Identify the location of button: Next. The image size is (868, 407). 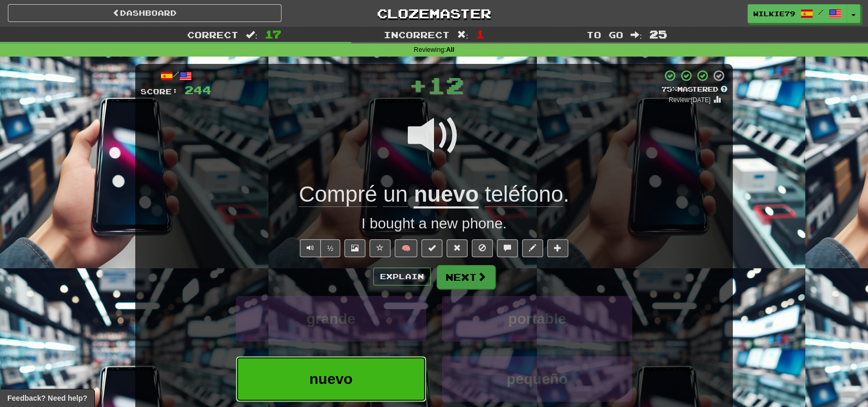
(466, 277).